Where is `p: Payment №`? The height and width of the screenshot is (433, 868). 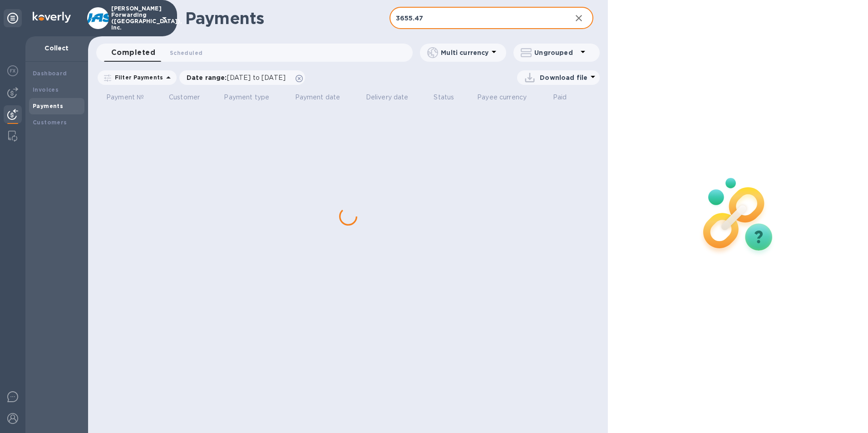
p: Payment № is located at coordinates (125, 97).